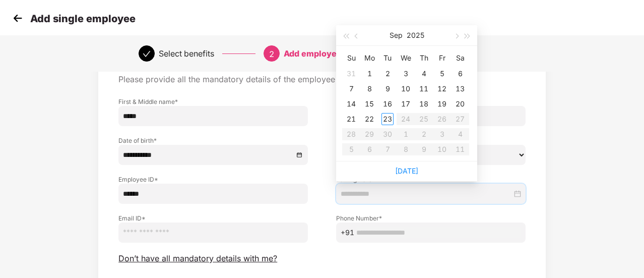 The height and width of the screenshot is (278, 644). What do you see at coordinates (351, 119) in the screenshot?
I see `td: 2025-09-21` at bounding box center [351, 119].